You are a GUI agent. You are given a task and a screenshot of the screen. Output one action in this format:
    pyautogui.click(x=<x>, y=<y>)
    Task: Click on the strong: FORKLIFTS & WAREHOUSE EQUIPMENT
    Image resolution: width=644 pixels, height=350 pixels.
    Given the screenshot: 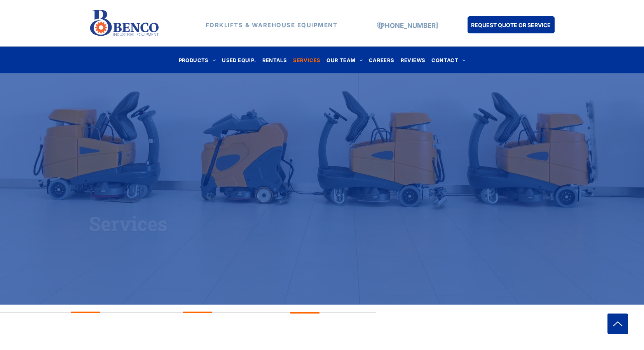 What is the action you would take?
    pyautogui.click(x=272, y=25)
    